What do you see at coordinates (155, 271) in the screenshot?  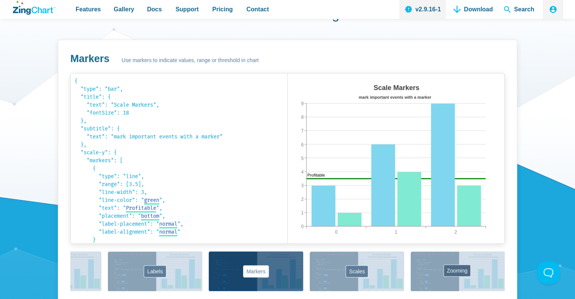 I see `button: Labels` at bounding box center [155, 271].